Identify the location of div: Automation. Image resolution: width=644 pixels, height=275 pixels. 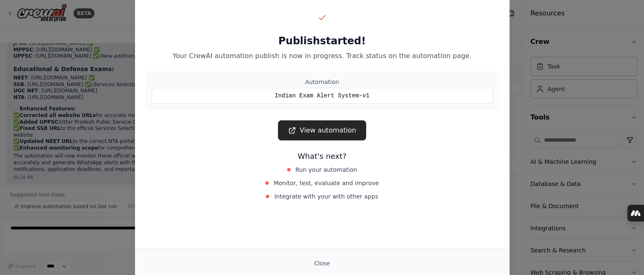
(322, 82).